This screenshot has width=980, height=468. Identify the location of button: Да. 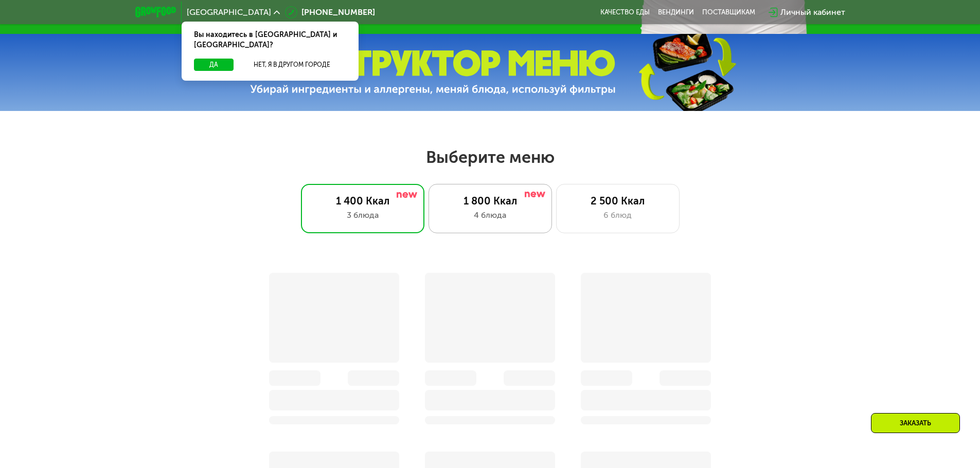
(214, 65).